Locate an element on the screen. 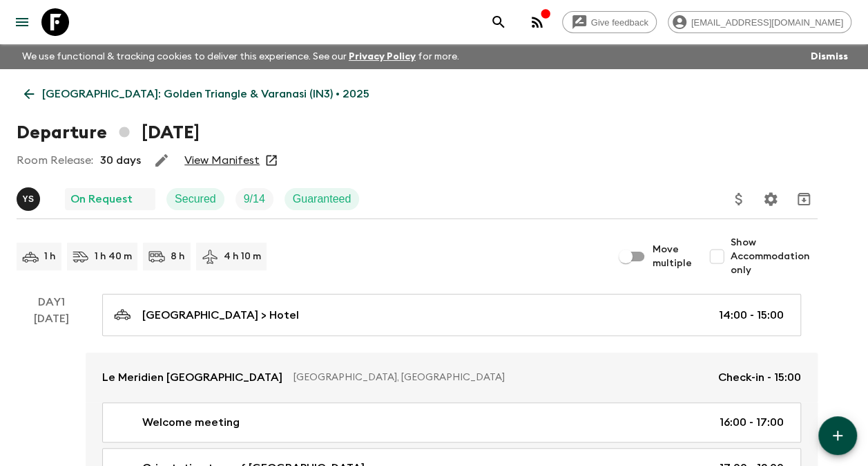 The height and width of the screenshot is (466, 868). span: Show Accommodation only is located at coordinates (774, 256).